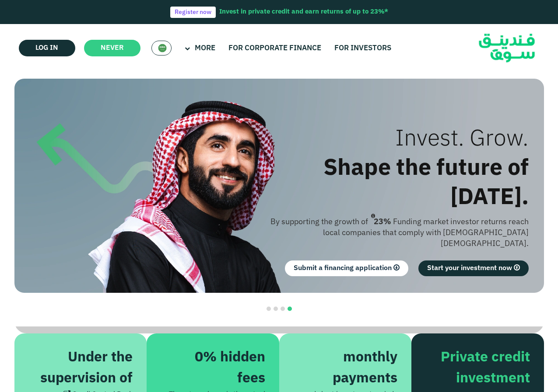 The height and width of the screenshot is (392, 558). Describe the element at coordinates (474, 268) in the screenshot. I see `a: Start your investment now` at that location.